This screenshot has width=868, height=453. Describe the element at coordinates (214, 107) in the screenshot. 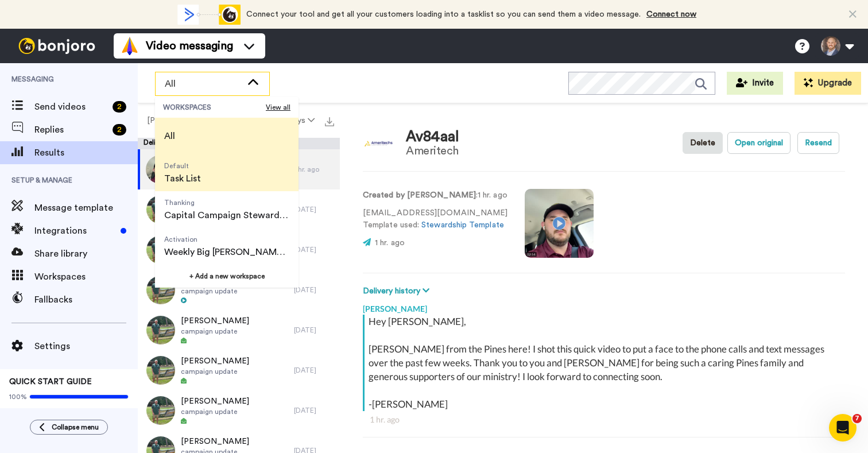

I see `span: WORKSPACES` at that location.